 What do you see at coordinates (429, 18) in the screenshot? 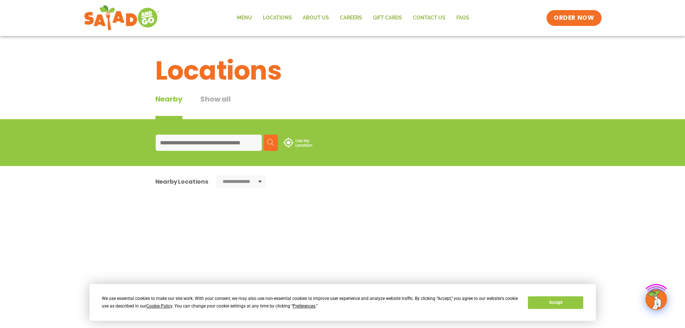
I see `a: Contact Us` at bounding box center [429, 18].